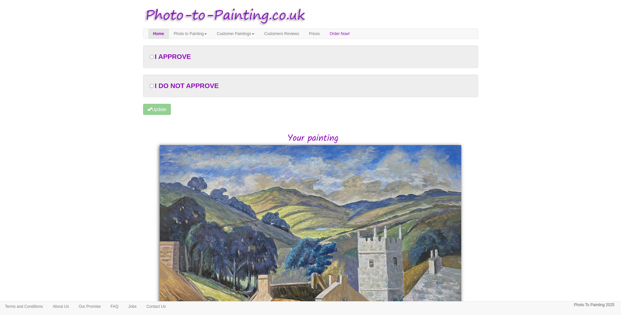 The image size is (621, 315). Describe the element at coordinates (313, 139) in the screenshot. I see `h2: Your painting` at that location.